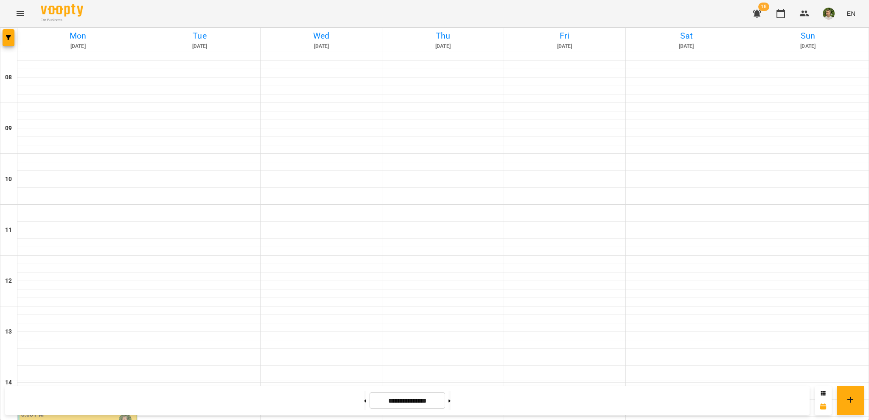  Describe the element at coordinates (321, 36) in the screenshot. I see `h6: Wed` at that location.